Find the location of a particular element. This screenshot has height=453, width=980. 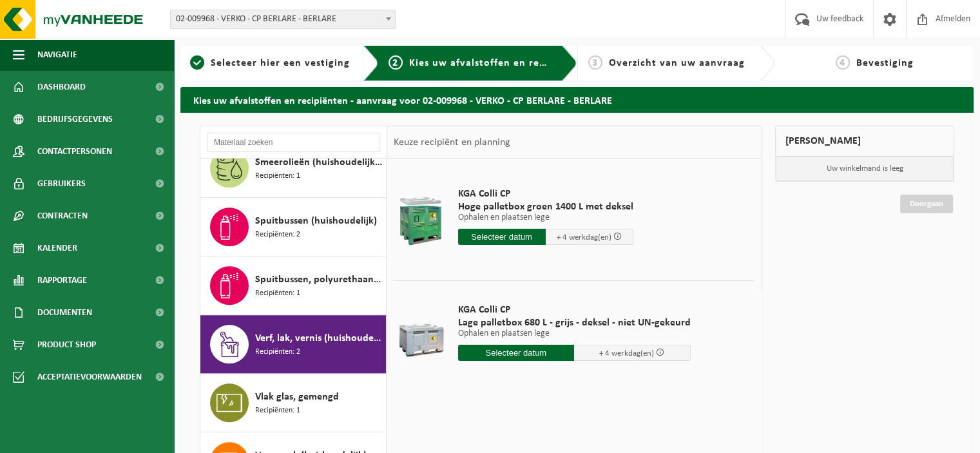

span: 02-009968 - VERKO - CP BERLARE - BERLARE is located at coordinates (283, 19).